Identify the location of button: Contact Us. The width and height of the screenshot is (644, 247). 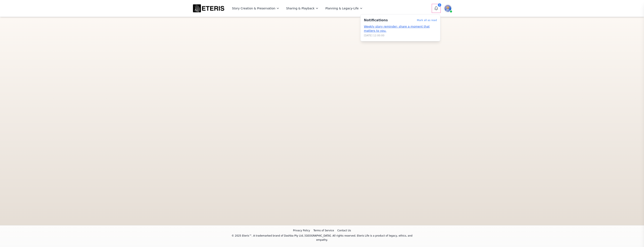
(345, 231).